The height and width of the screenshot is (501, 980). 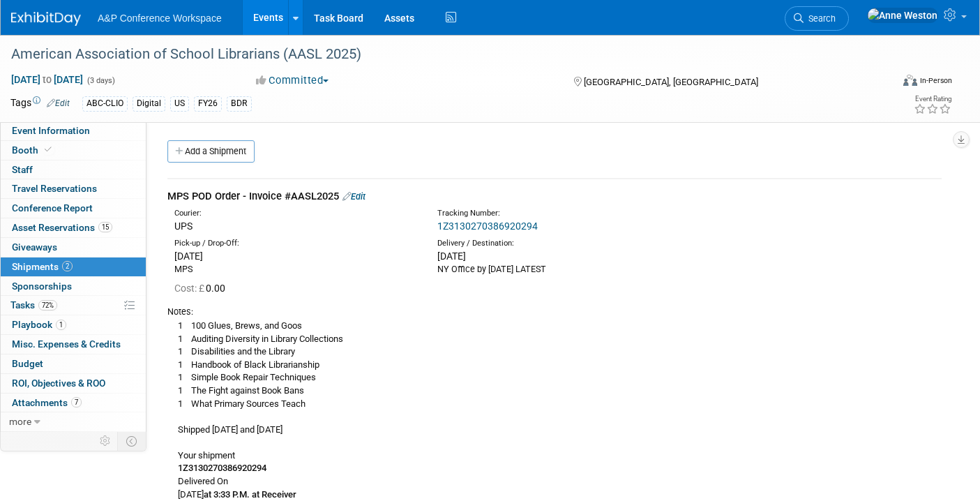 I want to click on span: Cost: £, so click(x=189, y=288).